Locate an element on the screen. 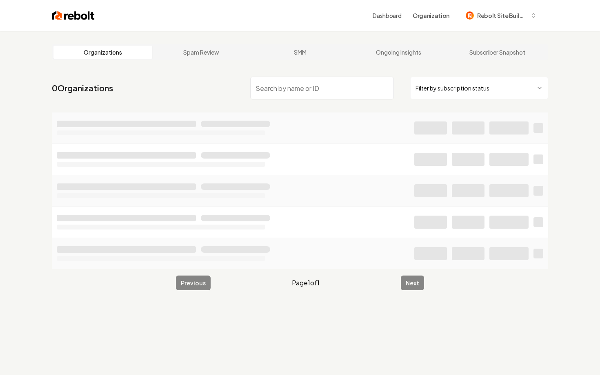 The width and height of the screenshot is (600, 375). a: 0Organizations is located at coordinates (82, 88).